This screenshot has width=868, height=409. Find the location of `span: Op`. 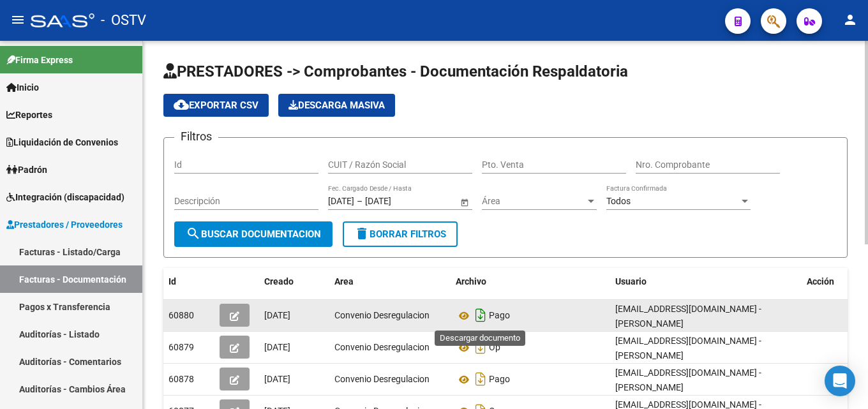

span: Op is located at coordinates (494, 348).